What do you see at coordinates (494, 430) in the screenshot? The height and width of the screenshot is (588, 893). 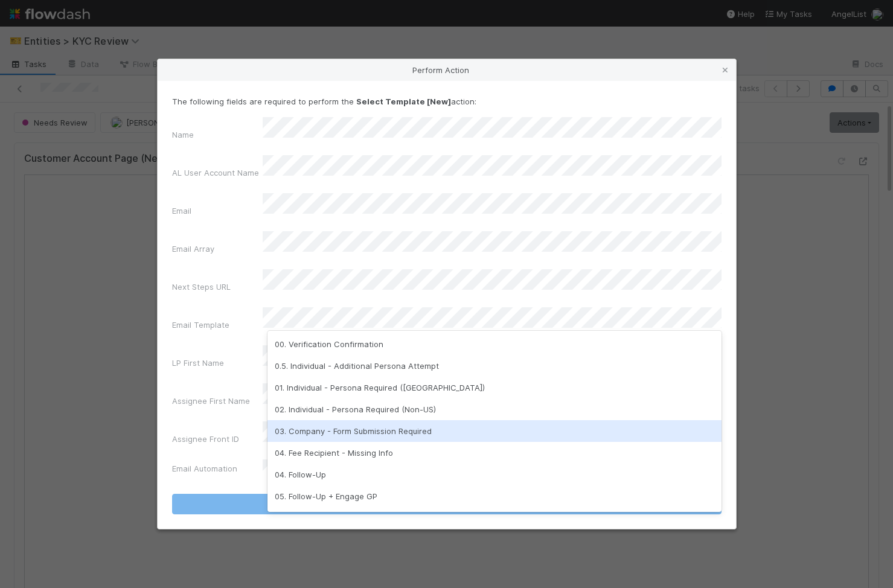 I see `div: 03. Company - Form Submission Required` at bounding box center [494, 430].